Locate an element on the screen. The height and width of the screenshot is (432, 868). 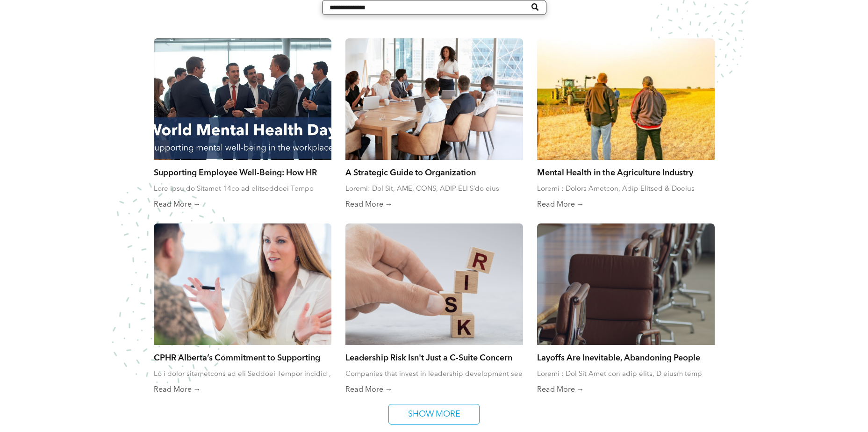
a: A Strategic Guide to Organization Restructuring, Part 1 is located at coordinates (434, 172).